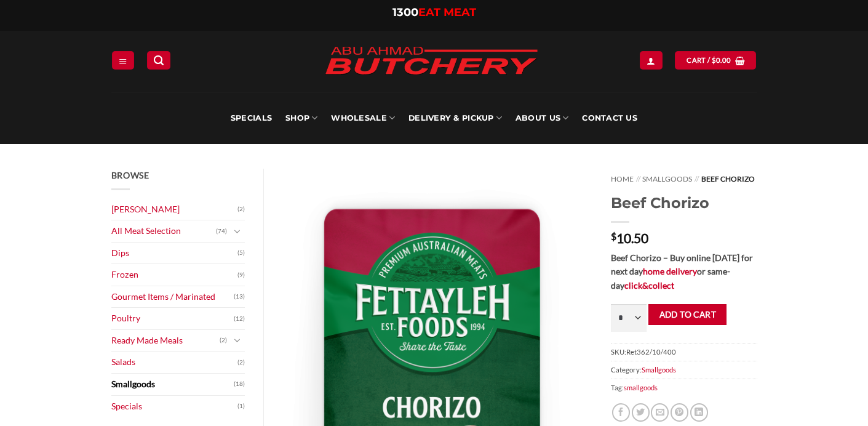  Describe the element at coordinates (123, 60) in the screenshot. I see `a: Menu` at that location.